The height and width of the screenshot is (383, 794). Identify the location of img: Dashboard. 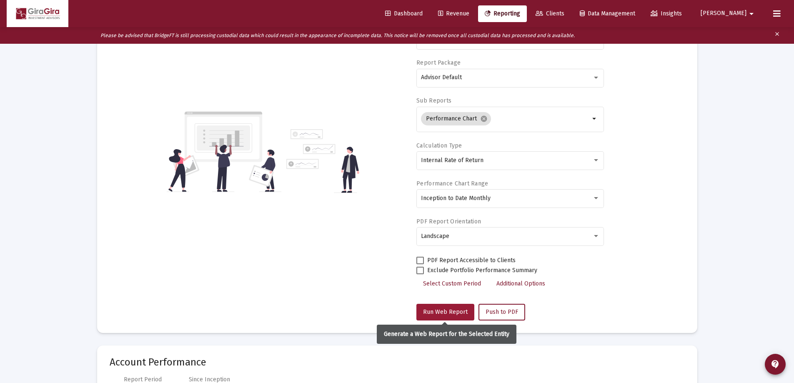
(37, 14).